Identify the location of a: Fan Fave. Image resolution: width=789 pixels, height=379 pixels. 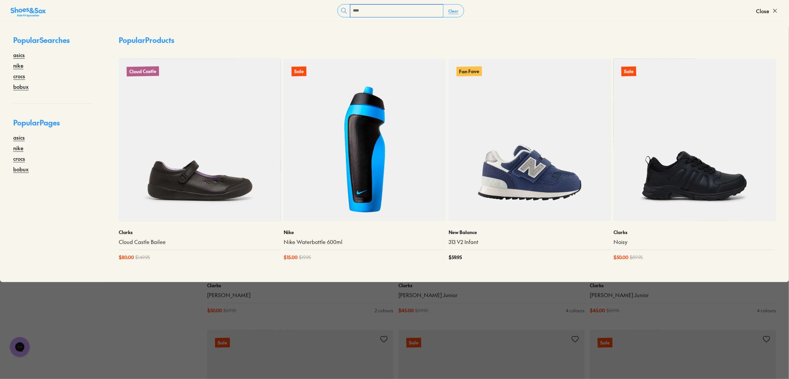
(530, 140).